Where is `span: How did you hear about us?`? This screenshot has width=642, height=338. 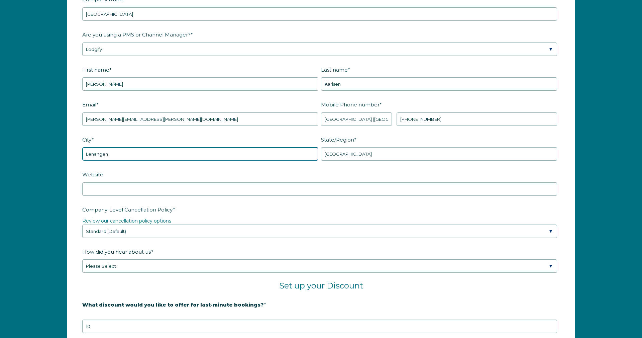
span: How did you hear about us? is located at coordinates (118, 251).